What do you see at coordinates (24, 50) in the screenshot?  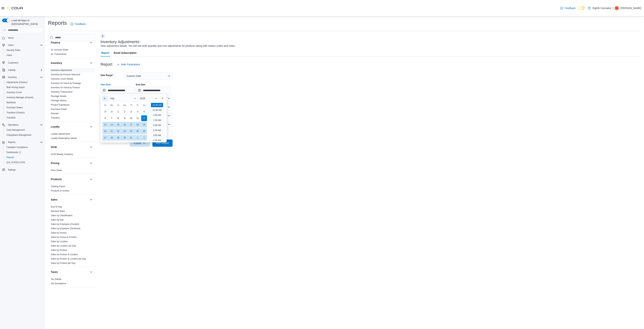 I see `span: Security Roles` at bounding box center [24, 50].